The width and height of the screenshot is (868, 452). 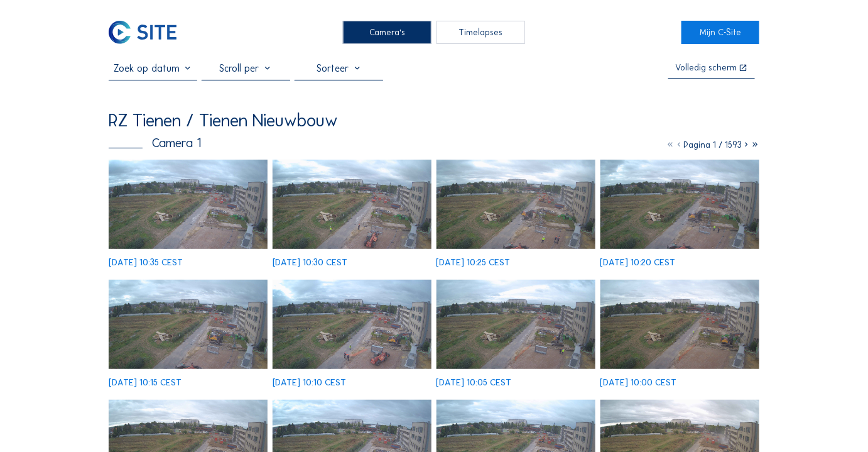 I want to click on img: image_52961506, so click(x=189, y=324).